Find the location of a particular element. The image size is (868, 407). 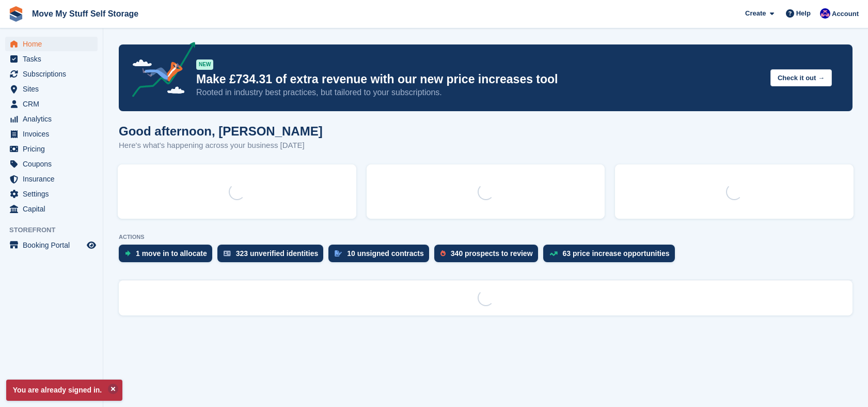

div: 63 price increase opportunities is located at coordinates (616, 253).